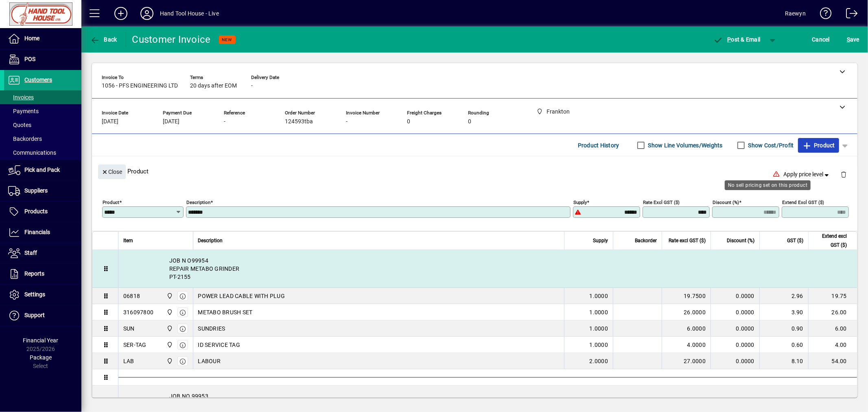  Describe the element at coordinates (43, 191) in the screenshot. I see `a: Suppliers` at that location.